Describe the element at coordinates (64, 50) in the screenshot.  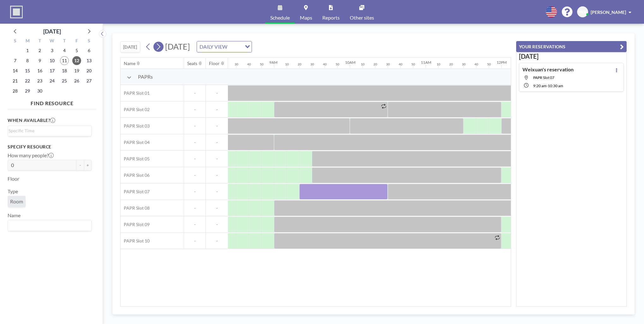
I see `span: Thursday, September 4, 2025` at that location.